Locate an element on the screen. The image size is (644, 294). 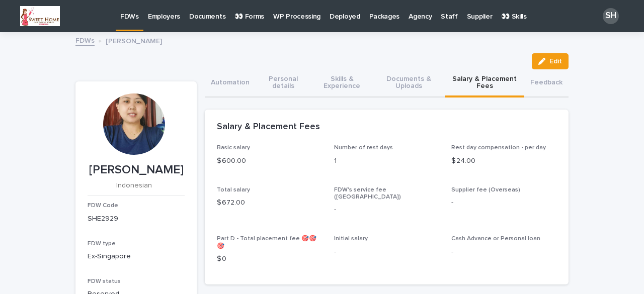
span: Number of rest days is located at coordinates (363, 148).